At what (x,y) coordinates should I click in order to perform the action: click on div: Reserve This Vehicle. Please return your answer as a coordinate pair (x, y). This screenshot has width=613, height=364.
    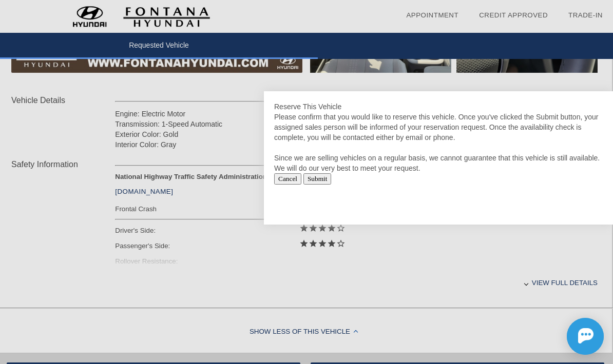
    Looking at the image, I should click on (438, 106).